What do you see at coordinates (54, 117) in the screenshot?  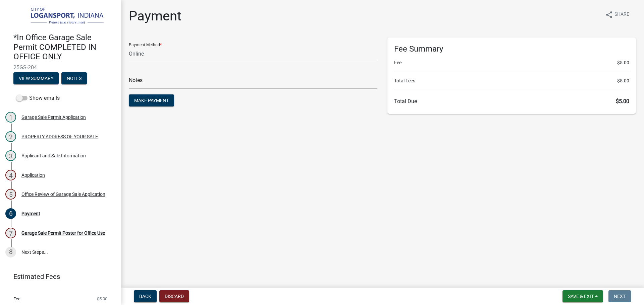 I see `div: Garage Sale Permit Application` at bounding box center [54, 117].